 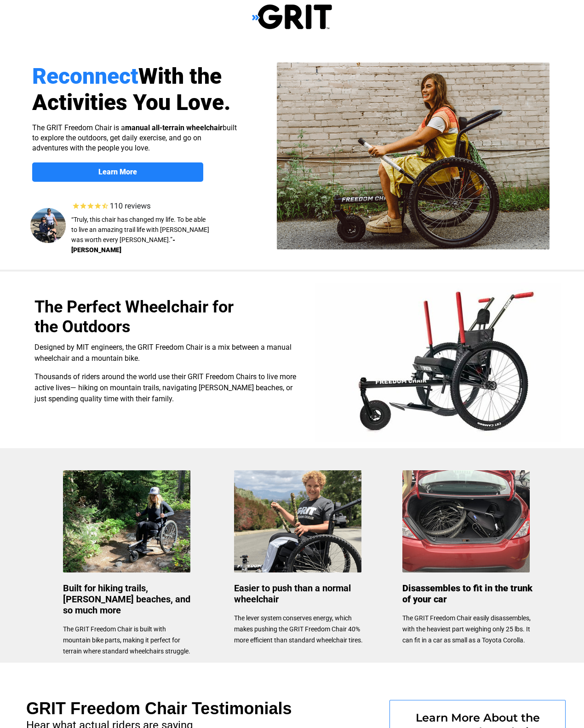 I want to click on span: Thousands of riders around the world use their GRIT Freedom Chairs to live more active lives— hik..., so click(x=165, y=387).